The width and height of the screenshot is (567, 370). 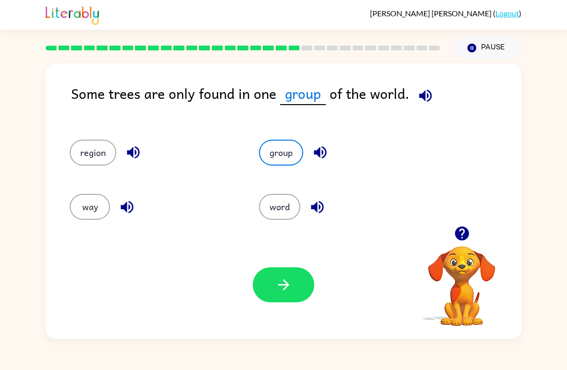 What do you see at coordinates (486, 48) in the screenshot?
I see `button: Pause` at bounding box center [486, 48].